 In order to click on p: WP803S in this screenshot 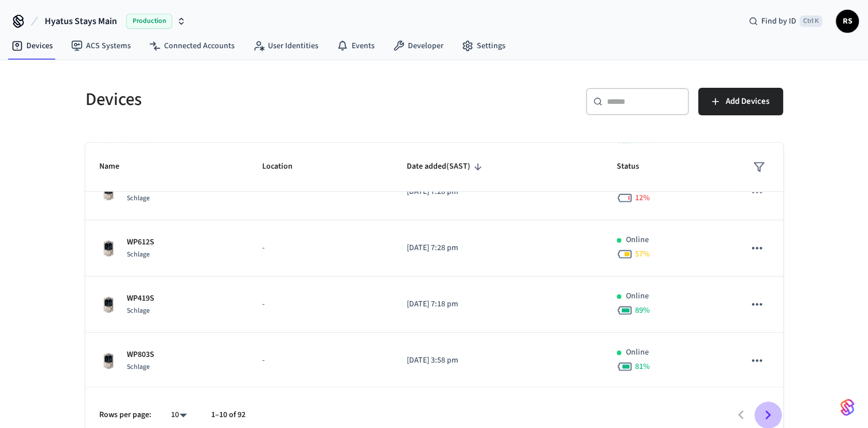, I will do `click(141, 354)`.